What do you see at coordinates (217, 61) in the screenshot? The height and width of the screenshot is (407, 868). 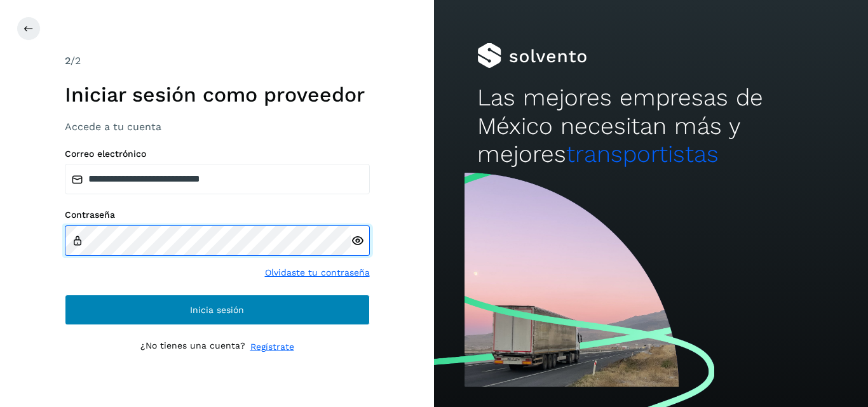 I see `div: /2` at bounding box center [217, 61].